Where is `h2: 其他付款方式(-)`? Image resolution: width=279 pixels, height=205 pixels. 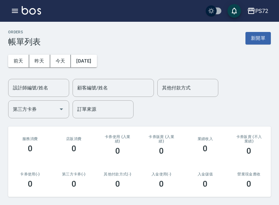 h2: 其他付款方式(-) is located at coordinates (117, 174).